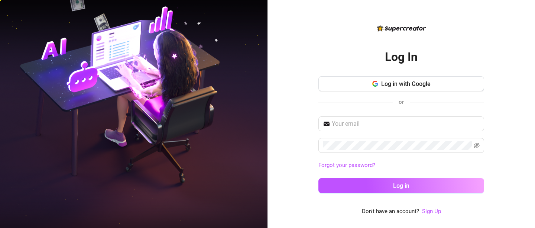 The height and width of the screenshot is (228, 535). What do you see at coordinates (401, 84) in the screenshot?
I see `button: Log in with Google` at bounding box center [401, 84].